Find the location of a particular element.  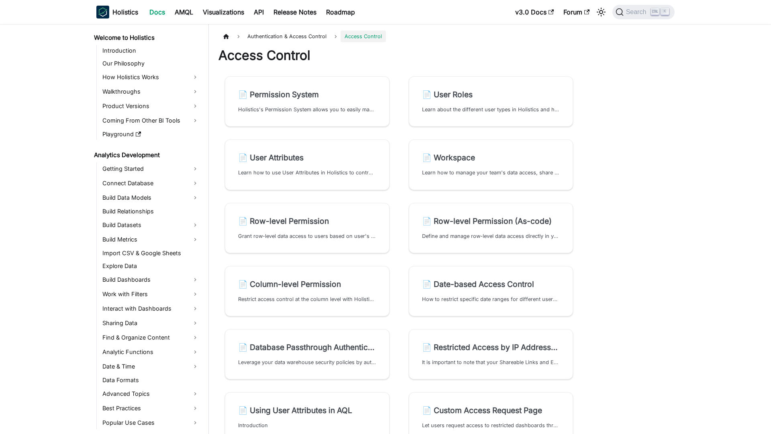

a: Data Formats is located at coordinates (151, 380).